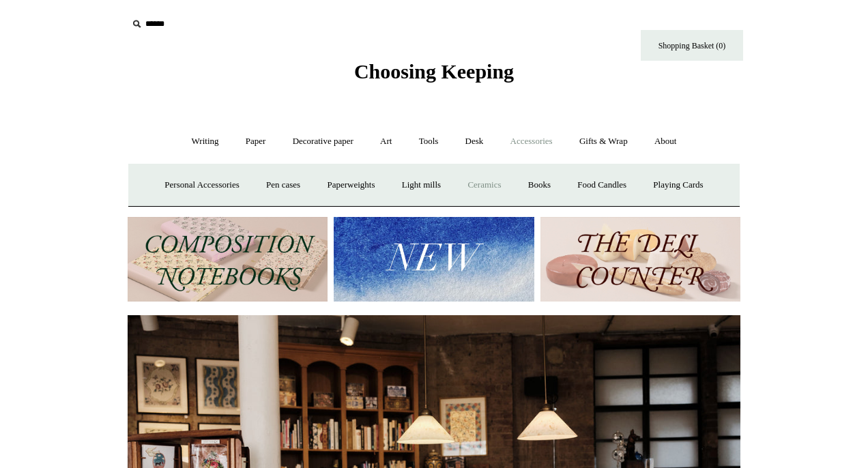  I want to click on a: Paper, so click(256, 142).